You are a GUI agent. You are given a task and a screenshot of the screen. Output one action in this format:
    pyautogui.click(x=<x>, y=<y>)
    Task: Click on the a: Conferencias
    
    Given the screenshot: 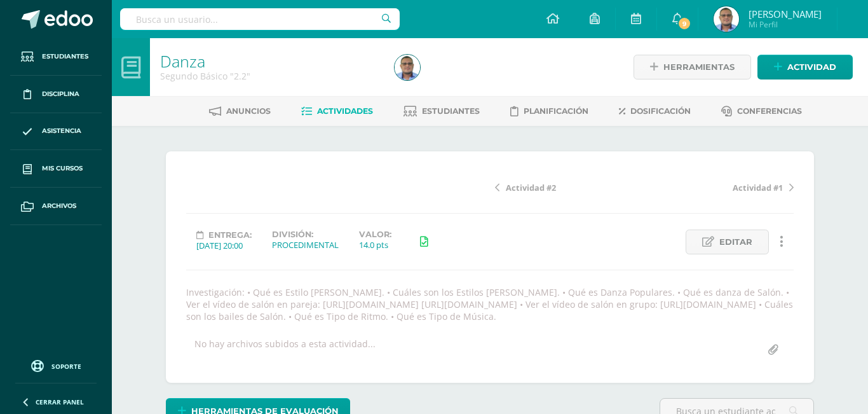 What is the action you would take?
    pyautogui.click(x=761, y=111)
    